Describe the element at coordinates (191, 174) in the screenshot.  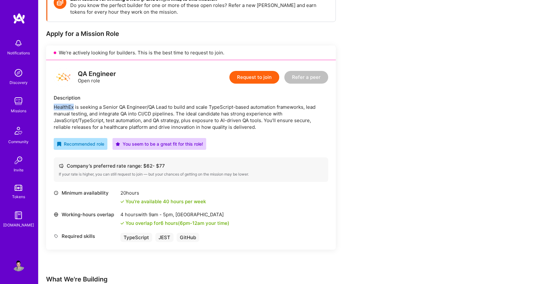
I see `div: If your rate is higher, you can still request to join — but your chances of getting on the missio...` at that location.